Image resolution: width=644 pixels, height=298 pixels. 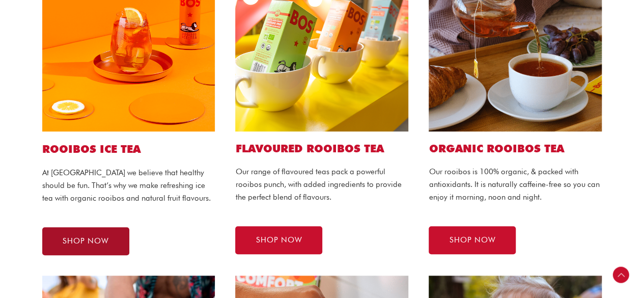 I want to click on h1: ROOIBOS ICE TEA, so click(x=129, y=148).